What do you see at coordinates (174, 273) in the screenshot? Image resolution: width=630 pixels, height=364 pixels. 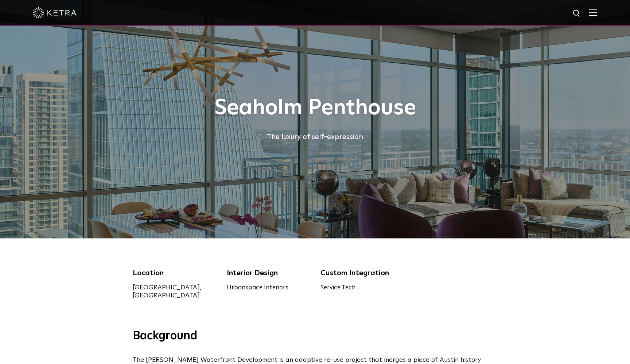 I see `div: Location` at bounding box center [174, 273].